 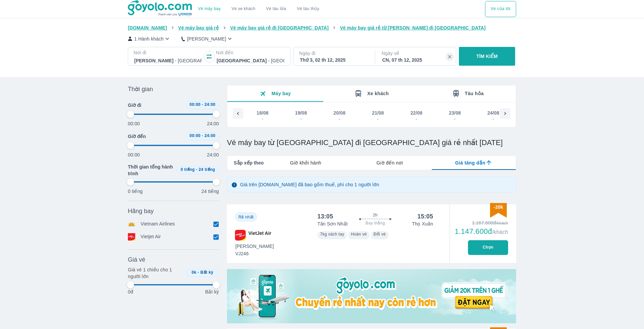 I want to click on span: /khách, so click(x=500, y=232).